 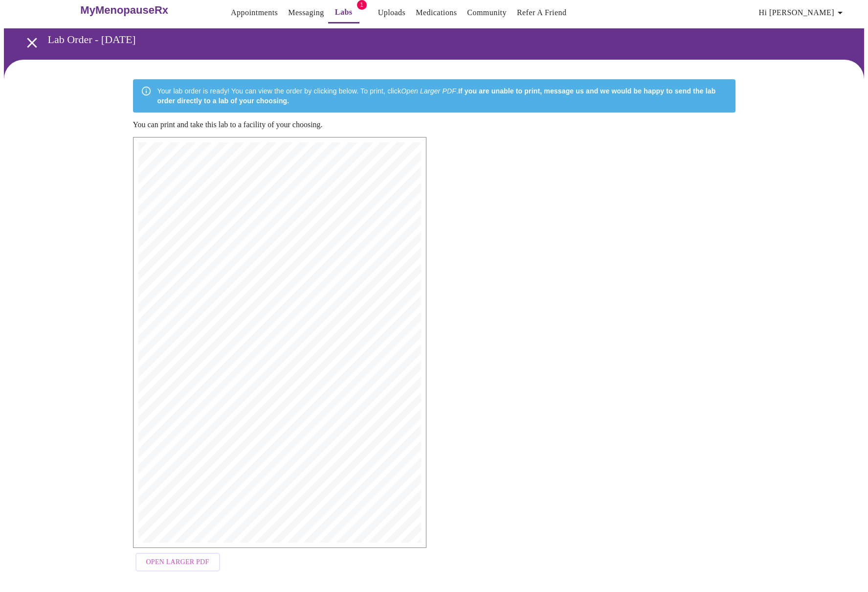 I want to click on button: Uploads, so click(x=392, y=13).